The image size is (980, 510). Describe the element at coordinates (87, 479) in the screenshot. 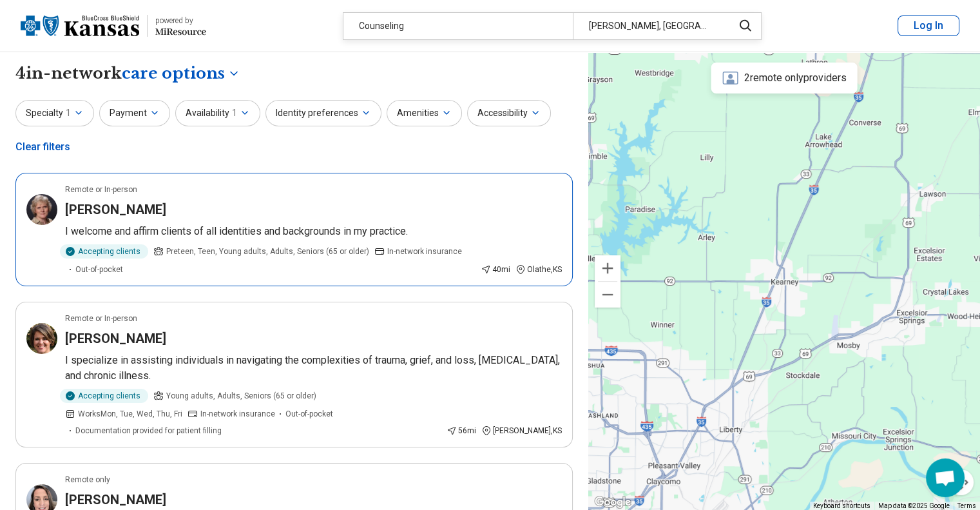

I see `p: Remote only` at that location.